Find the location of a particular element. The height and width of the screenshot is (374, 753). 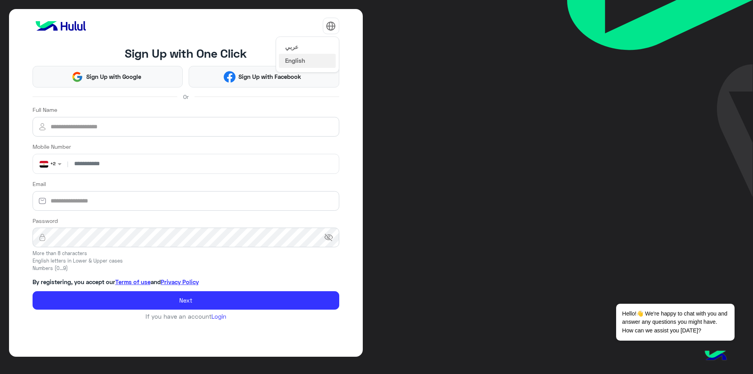

img: email is located at coordinates (42, 201).